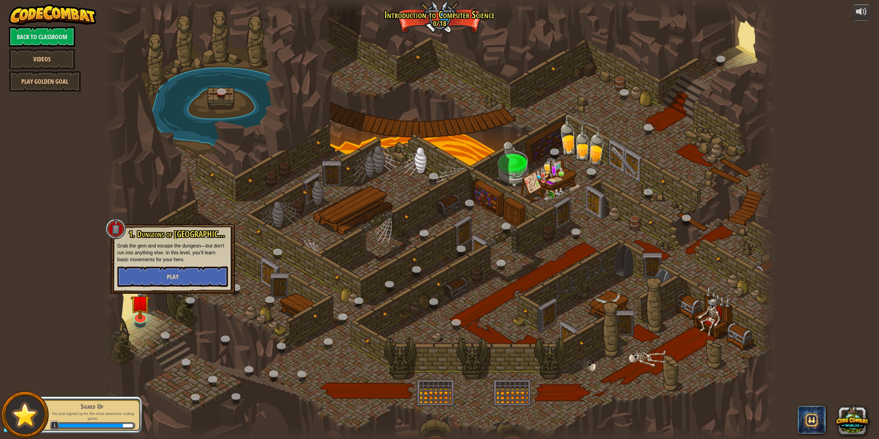  I want to click on div: Signed Up, so click(92, 407).